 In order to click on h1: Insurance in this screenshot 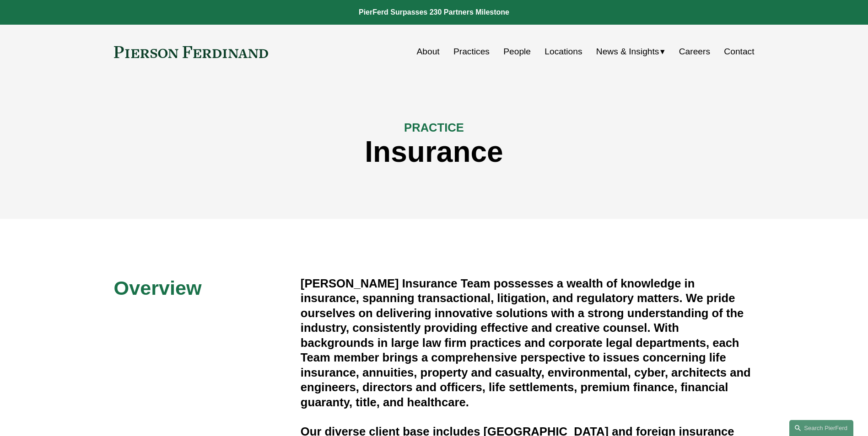, I will do `click(434, 151)`.